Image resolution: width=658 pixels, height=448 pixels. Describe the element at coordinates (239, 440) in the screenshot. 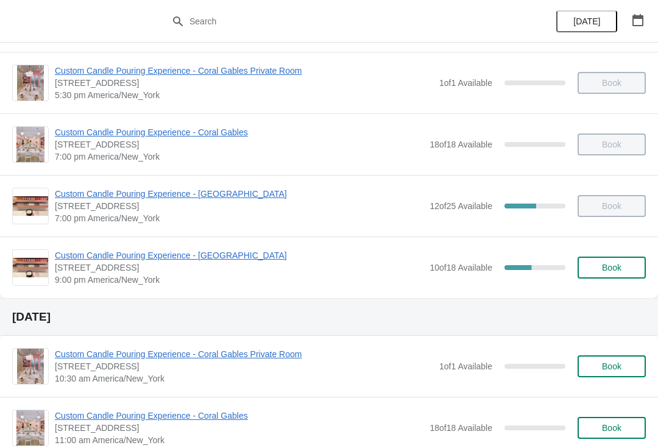

I see `span: 11:00 am America/New_York` at that location.